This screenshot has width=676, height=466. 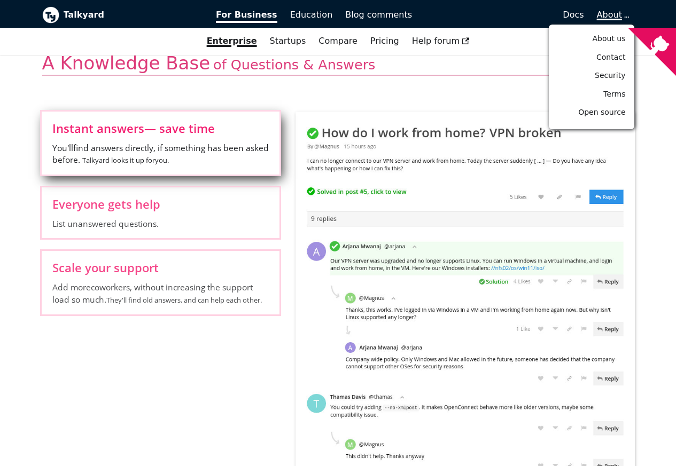 What do you see at coordinates (441, 41) in the screenshot?
I see `span: Help forum` at bounding box center [441, 41].